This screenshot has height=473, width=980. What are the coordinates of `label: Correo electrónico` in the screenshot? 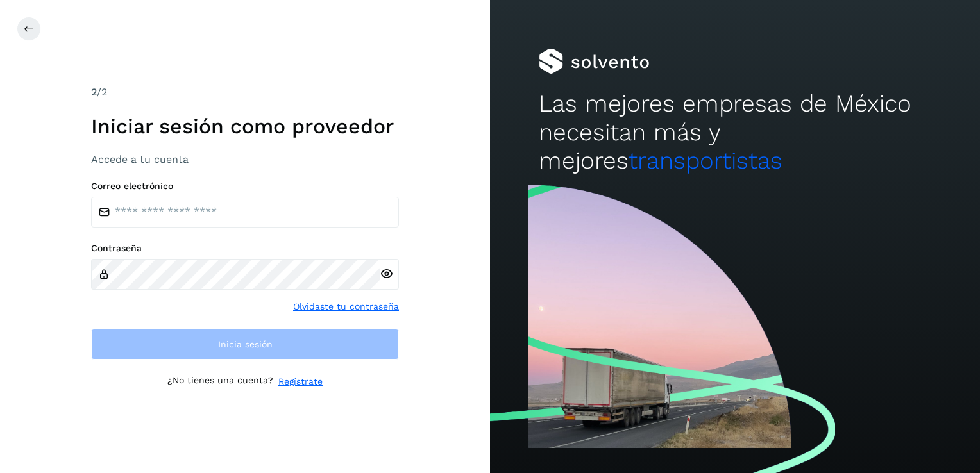 It's located at (245, 186).